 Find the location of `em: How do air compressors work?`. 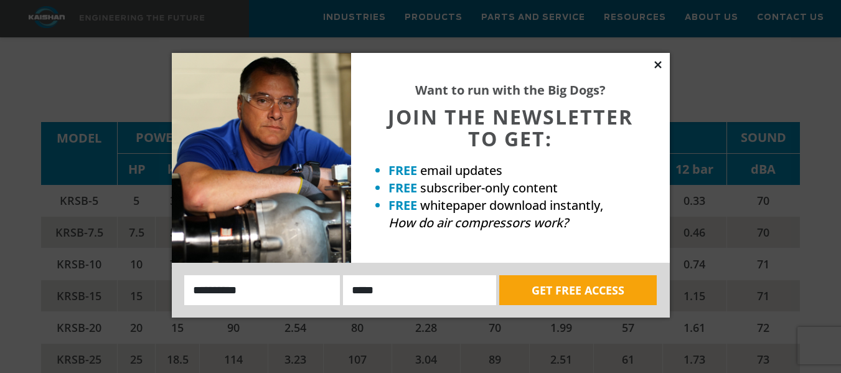

em: How do air compressors work? is located at coordinates (478, 222).